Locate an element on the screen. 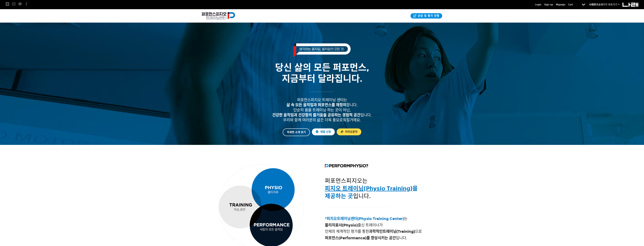 The width and height of the screenshot is (644, 246). span: Sign up is located at coordinates (549, 5).